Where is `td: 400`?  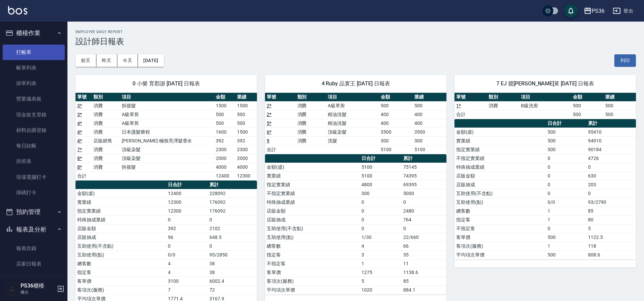
td: 400 is located at coordinates (396, 114).